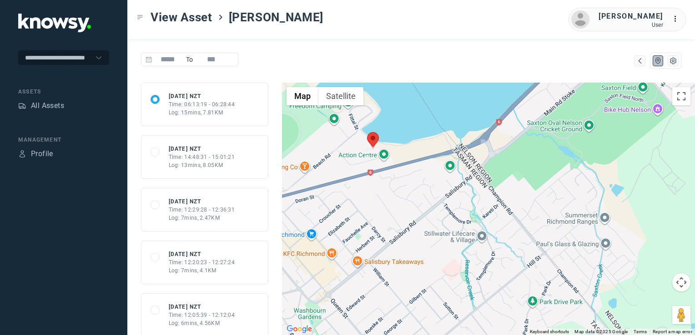 The height and width of the screenshot is (335, 695). What do you see at coordinates (549, 332) in the screenshot?
I see `button: Keyboard shortcuts` at bounding box center [549, 332].